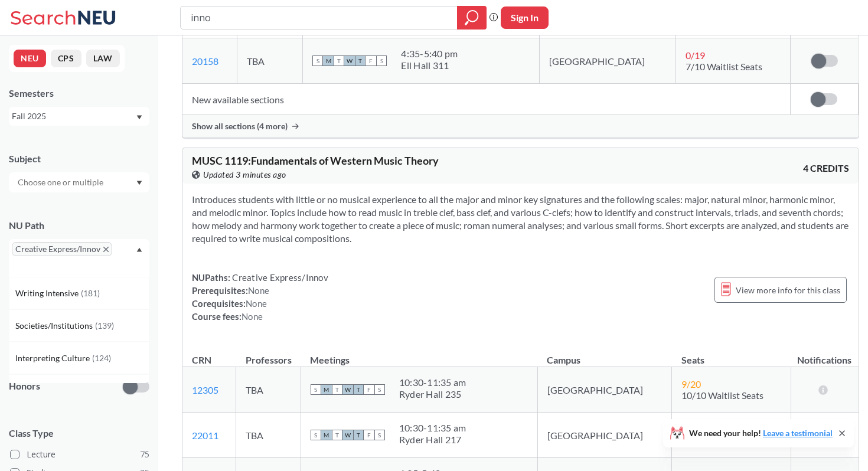 The image size is (868, 471). Describe the element at coordinates (268, 354) in the screenshot. I see `th: Professors` at that location.